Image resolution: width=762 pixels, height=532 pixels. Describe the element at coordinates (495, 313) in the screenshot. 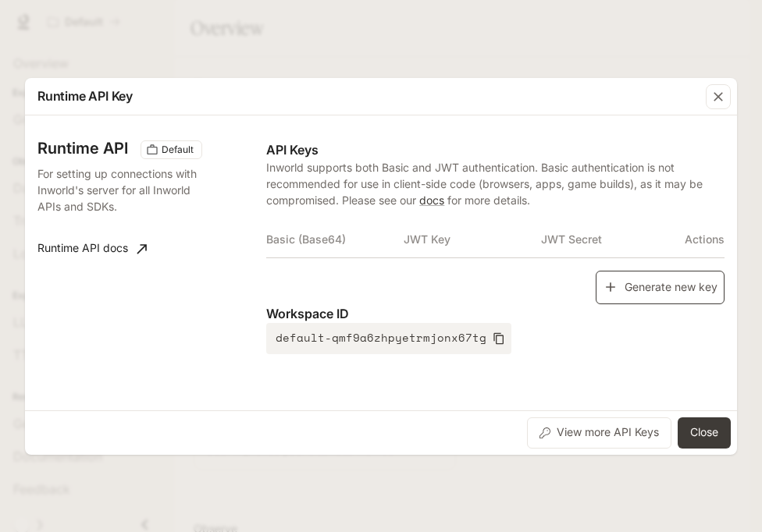

I see `p: Workspace ID` at that location.